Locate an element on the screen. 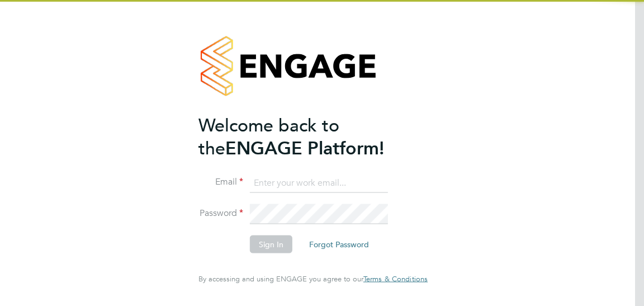 This screenshot has height=306, width=644. button: Sign In is located at coordinates (271, 244).